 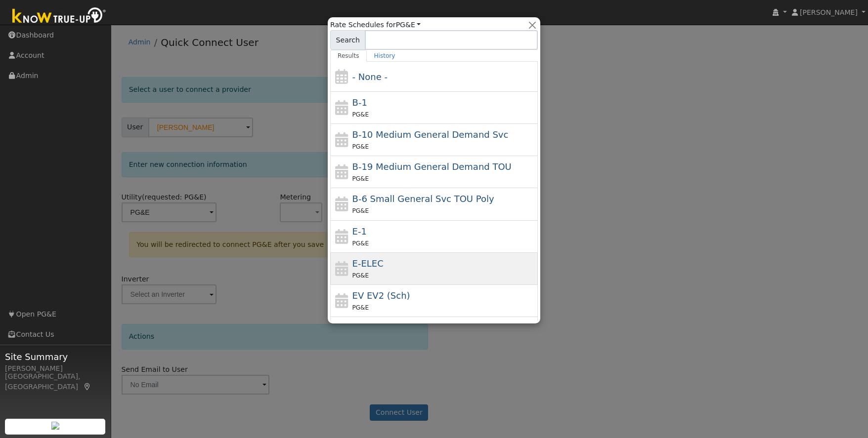 I want to click on span: - None -, so click(x=369, y=77).